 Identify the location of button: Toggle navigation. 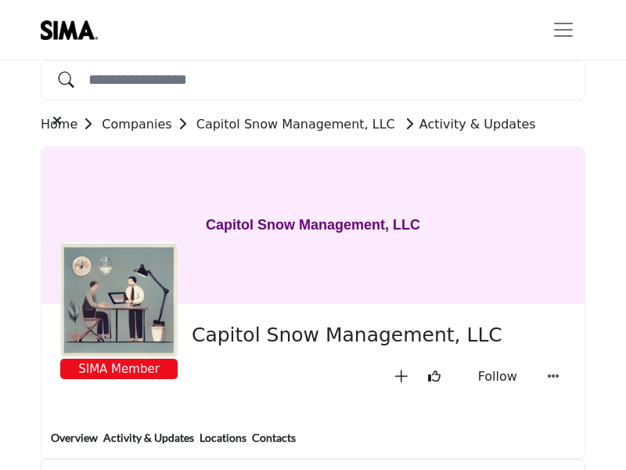
(564, 30).